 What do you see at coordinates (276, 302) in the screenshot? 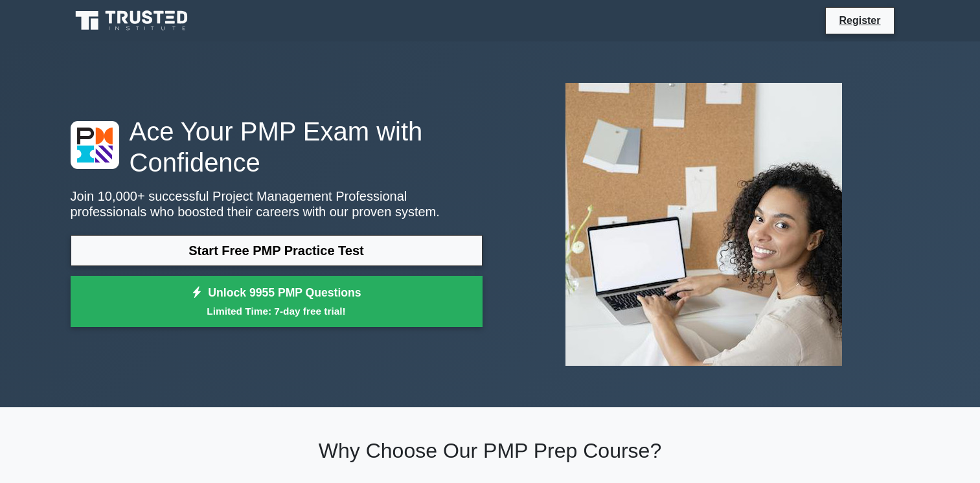
I see `a: Unlock 9955 PMP QuestionsLimited Time: 7-day free trial!` at bounding box center [276, 302].